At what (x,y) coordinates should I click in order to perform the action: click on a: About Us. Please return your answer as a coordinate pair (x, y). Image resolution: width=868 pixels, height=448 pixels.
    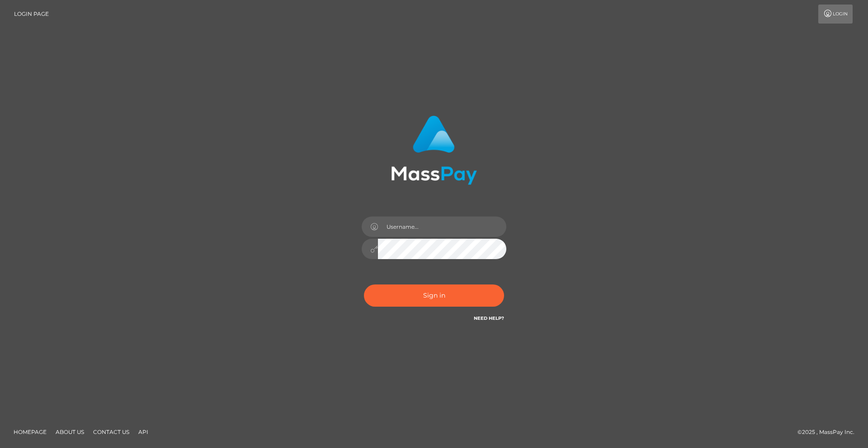
    Looking at the image, I should click on (70, 432).